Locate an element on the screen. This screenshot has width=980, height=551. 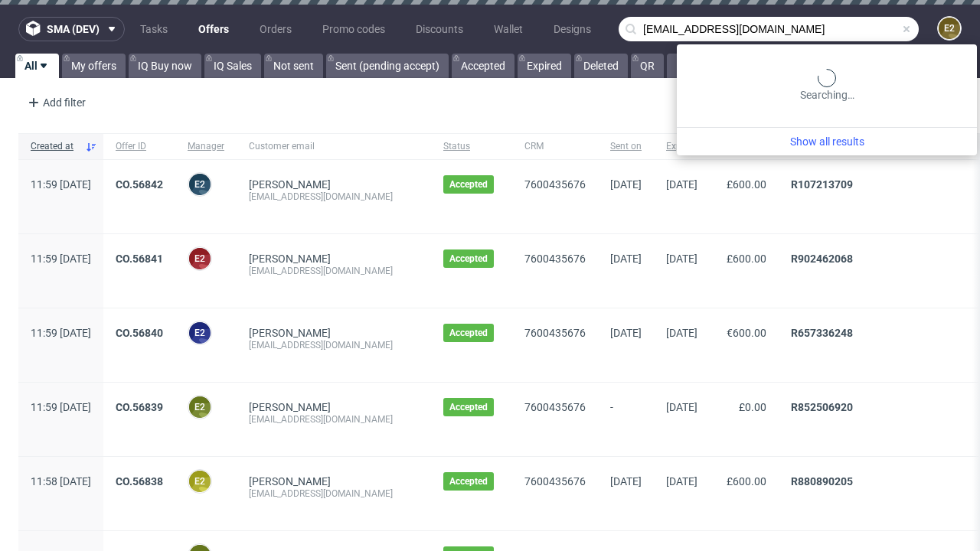
a: All is located at coordinates (37, 66).